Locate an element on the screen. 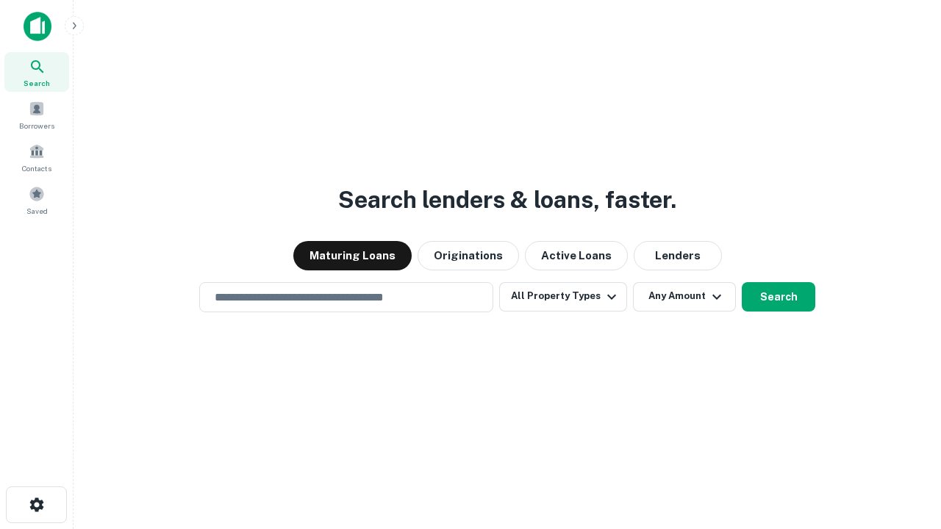 This screenshot has height=529, width=941. button: Active Loans is located at coordinates (576, 256).